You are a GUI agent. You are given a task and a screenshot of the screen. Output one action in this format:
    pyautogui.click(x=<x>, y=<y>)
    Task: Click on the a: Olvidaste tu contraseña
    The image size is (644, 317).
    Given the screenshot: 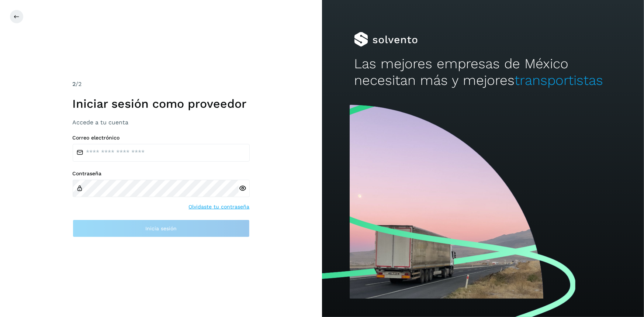 What is the action you would take?
    pyautogui.click(x=219, y=207)
    